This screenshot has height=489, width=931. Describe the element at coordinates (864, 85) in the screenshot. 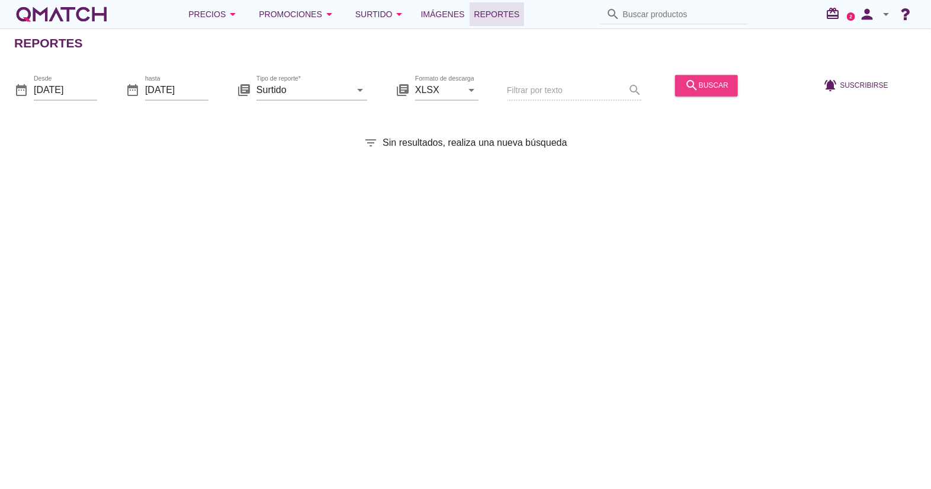

I see `span: Suscribirse` at that location.